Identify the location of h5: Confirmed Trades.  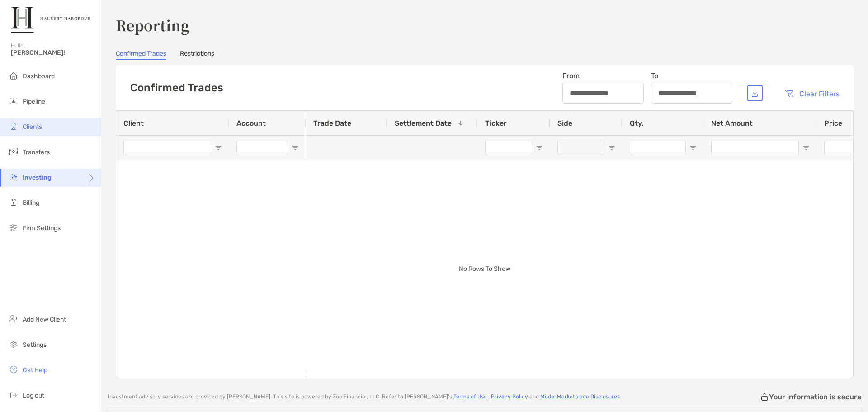
(177, 88).